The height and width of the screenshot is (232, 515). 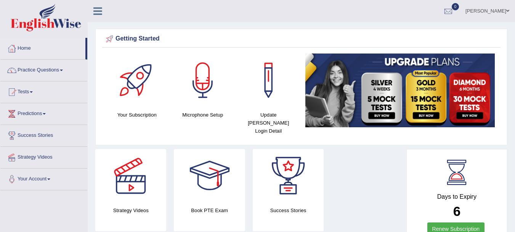 I want to click on a: Strategy Videos, so click(x=44, y=156).